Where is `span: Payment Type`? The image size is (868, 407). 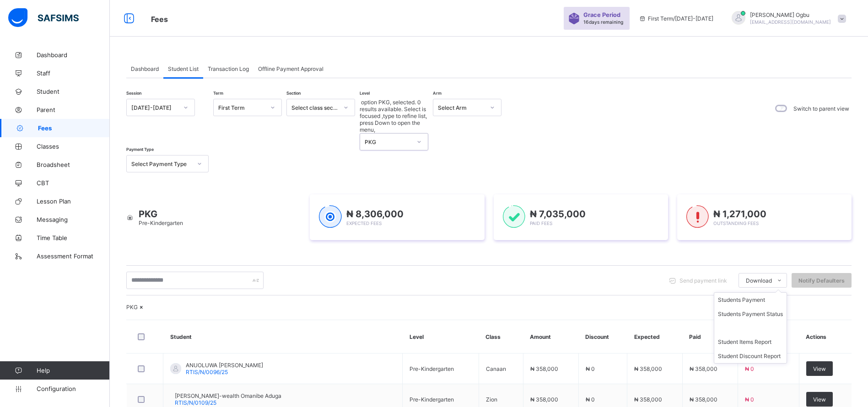
span: Payment Type is located at coordinates (140, 149).